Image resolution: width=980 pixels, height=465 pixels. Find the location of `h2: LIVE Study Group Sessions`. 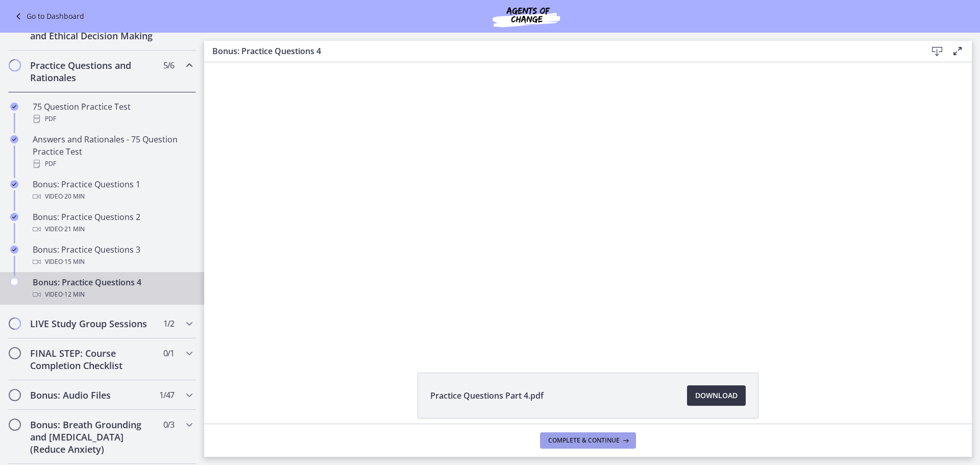

h2: LIVE Study Group Sessions is located at coordinates (93, 323).